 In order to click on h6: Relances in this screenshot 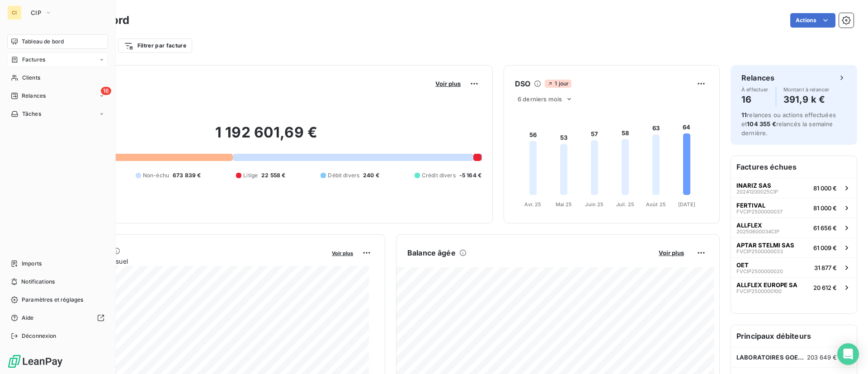, I will do `click(757, 77)`.